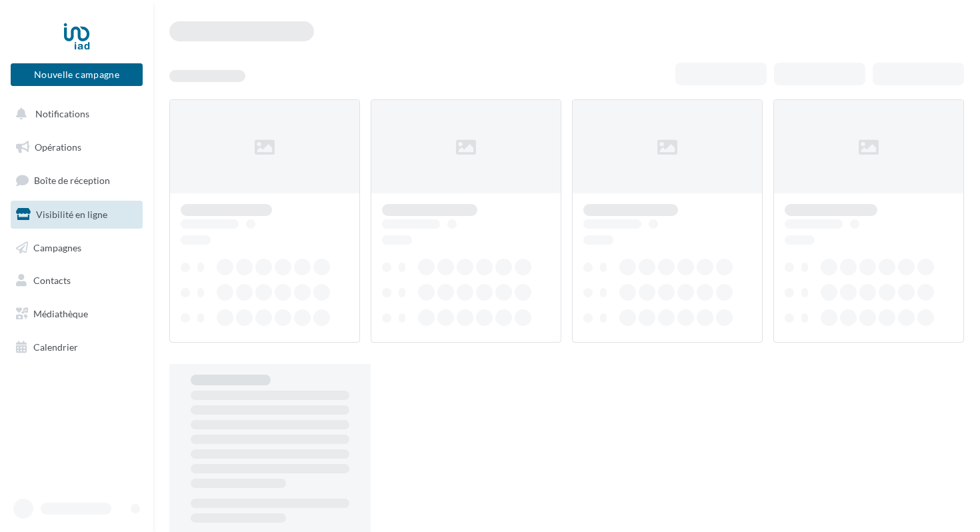 Image resolution: width=980 pixels, height=532 pixels. I want to click on span: Médiathèque, so click(61, 314).